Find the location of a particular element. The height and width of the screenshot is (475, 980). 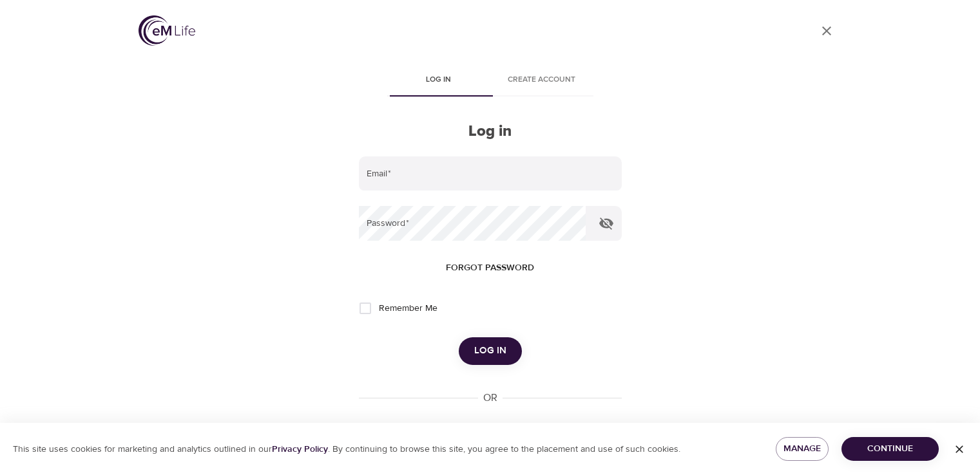

img: logo is located at coordinates (167, 31).